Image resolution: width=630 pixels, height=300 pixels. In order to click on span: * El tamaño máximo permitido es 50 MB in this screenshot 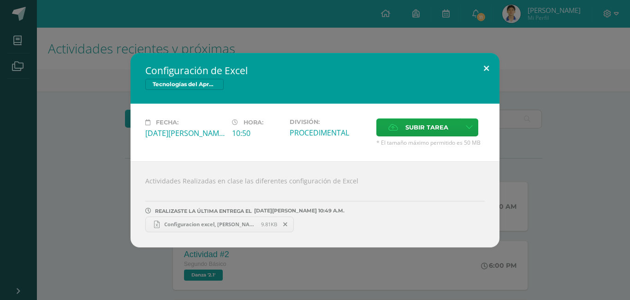, I will do `click(430, 142)`.